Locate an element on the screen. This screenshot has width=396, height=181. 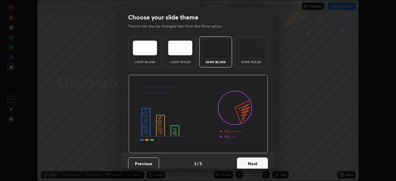
button: Next is located at coordinates (252, 164).